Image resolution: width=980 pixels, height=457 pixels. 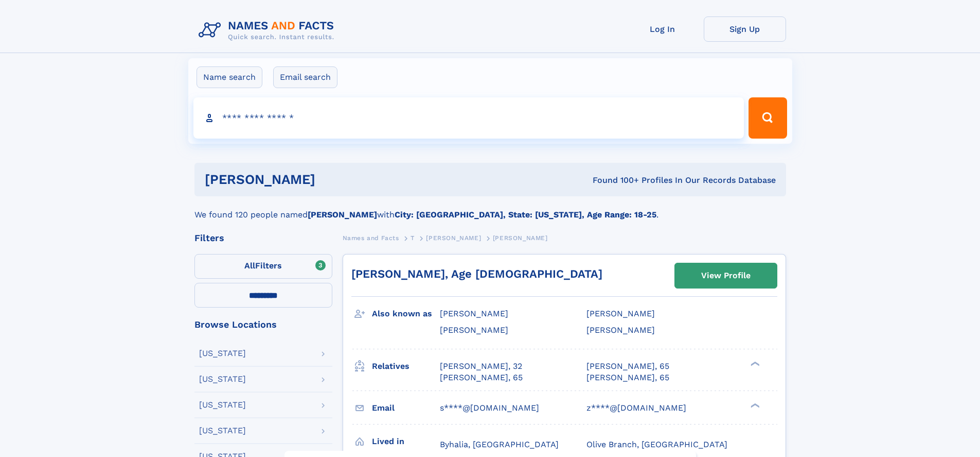 I want to click on h3: Lived in, so click(x=406, y=441).